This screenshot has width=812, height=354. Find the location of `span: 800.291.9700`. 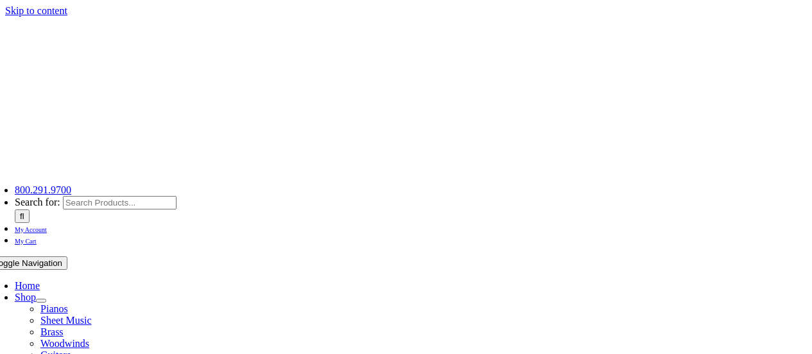

span: 800.291.9700 is located at coordinates (43, 189).